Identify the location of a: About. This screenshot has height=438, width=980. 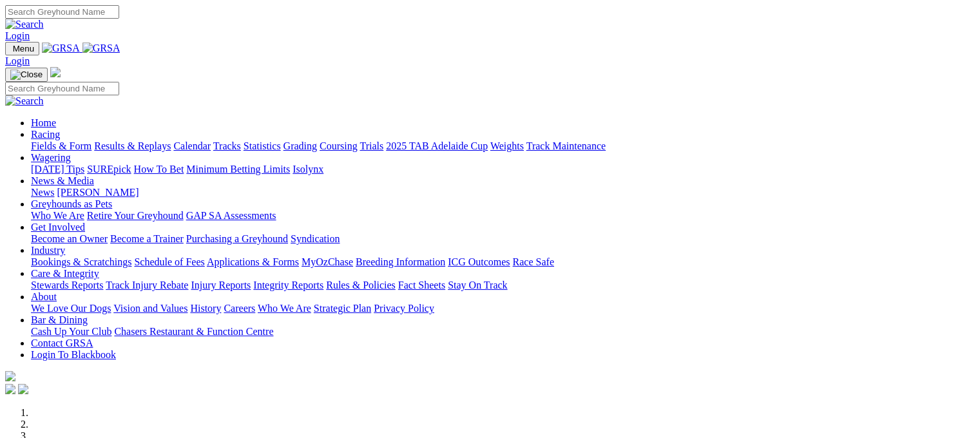
(44, 296).